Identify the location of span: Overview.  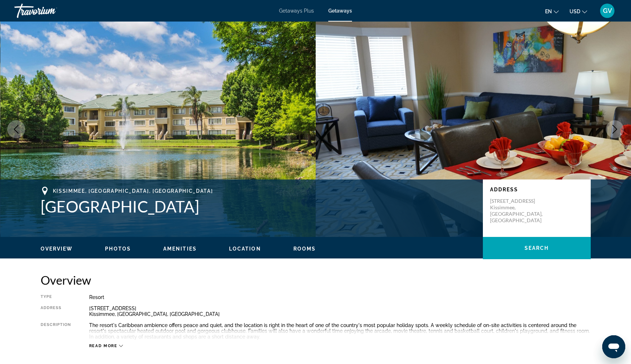
(57, 249).